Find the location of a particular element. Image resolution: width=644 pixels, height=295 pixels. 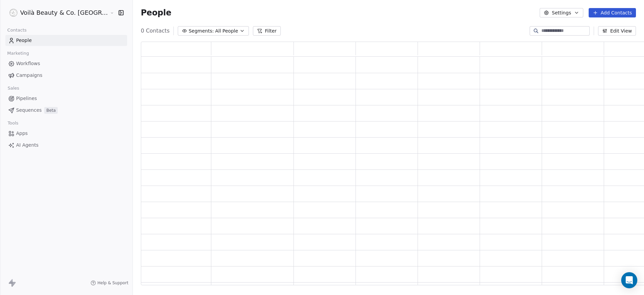

a: Pipelines is located at coordinates (67, 98).